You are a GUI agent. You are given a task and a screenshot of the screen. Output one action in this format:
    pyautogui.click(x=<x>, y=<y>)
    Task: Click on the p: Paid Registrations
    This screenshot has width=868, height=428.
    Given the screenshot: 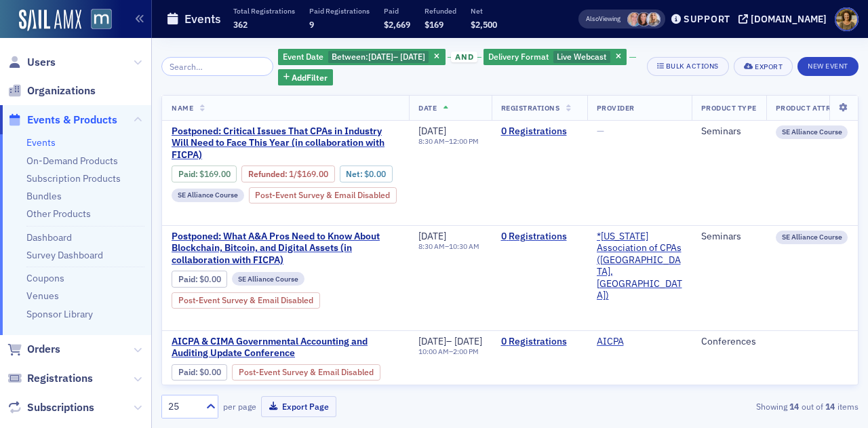 What is the action you would take?
    pyautogui.click(x=339, y=11)
    